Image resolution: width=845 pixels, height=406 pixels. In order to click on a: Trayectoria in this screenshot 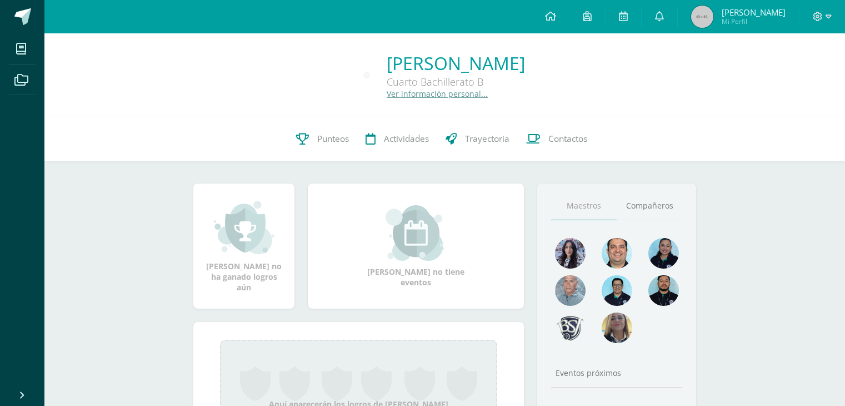, I will do `click(477, 139)`.